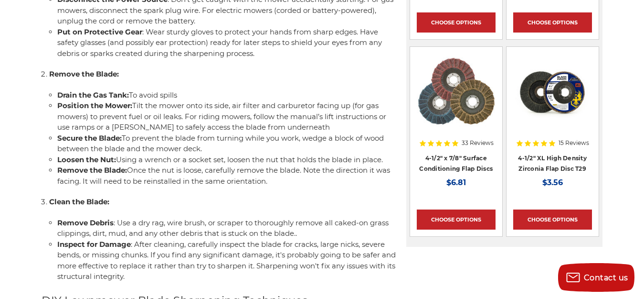 The height and width of the screenshot is (299, 644). I want to click on span: Tilt the mower onto its side, air filter and carburetor facing up (for gas mowers) to prevent fue..., so click(222, 116).